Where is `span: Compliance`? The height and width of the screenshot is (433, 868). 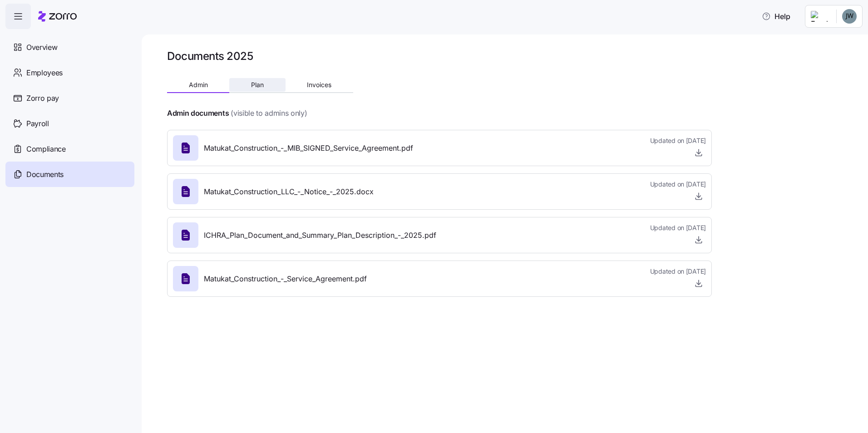
span: Compliance is located at coordinates (46, 149).